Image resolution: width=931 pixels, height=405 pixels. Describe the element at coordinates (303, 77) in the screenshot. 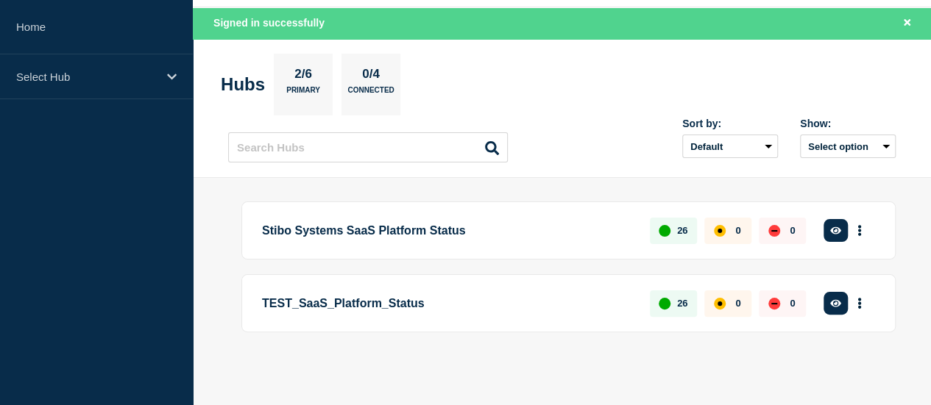

I see `p: 2/6` at that location.